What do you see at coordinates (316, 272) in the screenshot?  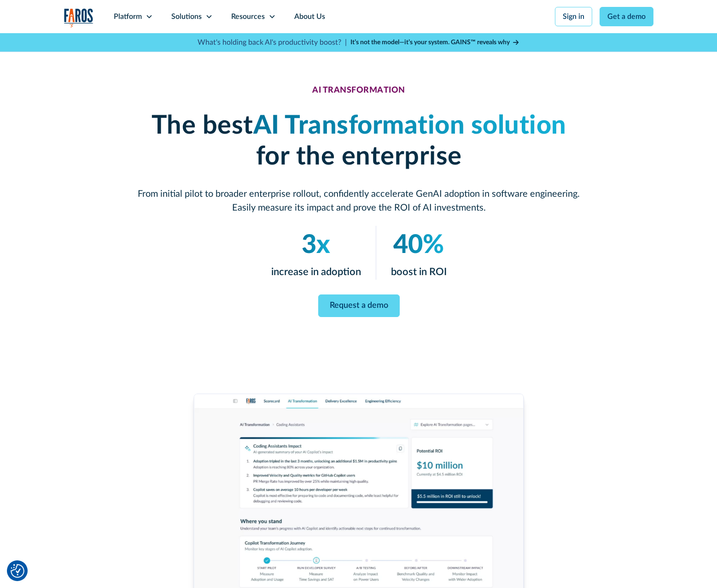 I see `p: increase in adoption` at bounding box center [316, 272].